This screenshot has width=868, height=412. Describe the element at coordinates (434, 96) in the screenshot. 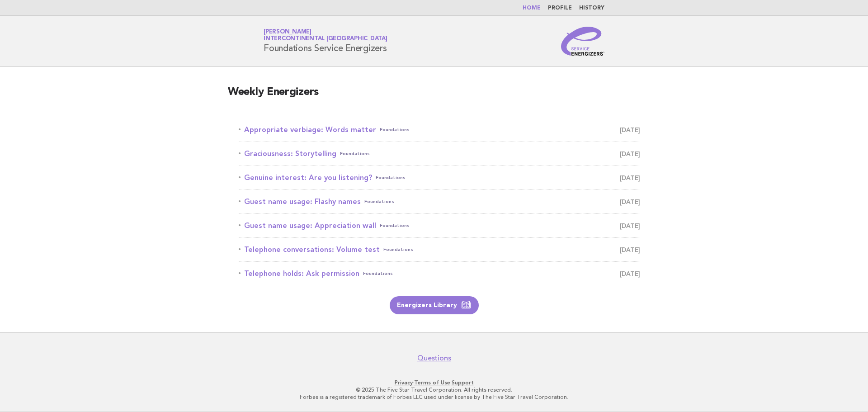

I see `h2: Weekly Energizers` at that location.